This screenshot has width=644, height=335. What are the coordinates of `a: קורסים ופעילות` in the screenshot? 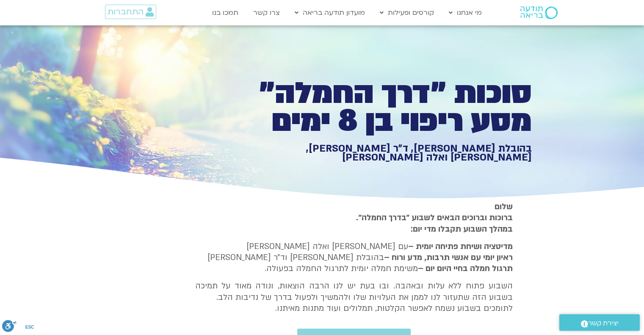 It's located at (407, 13).